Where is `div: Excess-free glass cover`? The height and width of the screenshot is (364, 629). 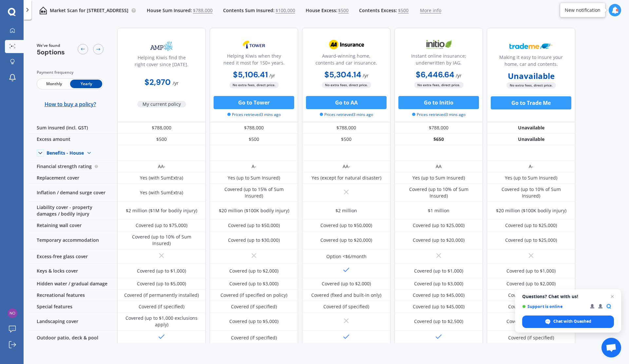 div: Excess-free glass cover is located at coordinates (73, 257).